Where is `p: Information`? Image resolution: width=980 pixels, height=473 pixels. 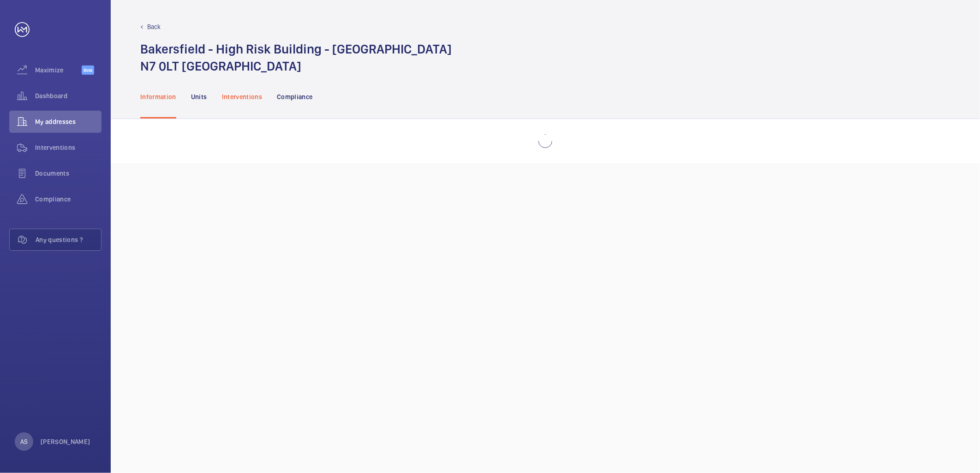
p: Information is located at coordinates (158, 97).